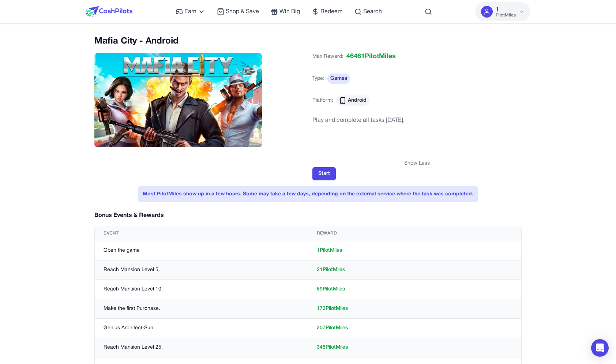 The height and width of the screenshot is (364, 616). Describe the element at coordinates (318, 78) in the screenshot. I see `span: Type:` at that location.